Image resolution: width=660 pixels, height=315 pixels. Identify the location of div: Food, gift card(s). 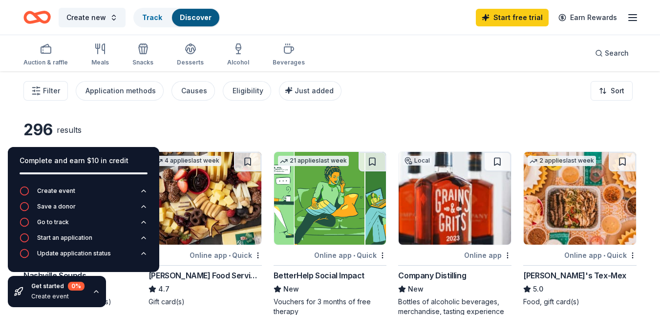
(580, 302).